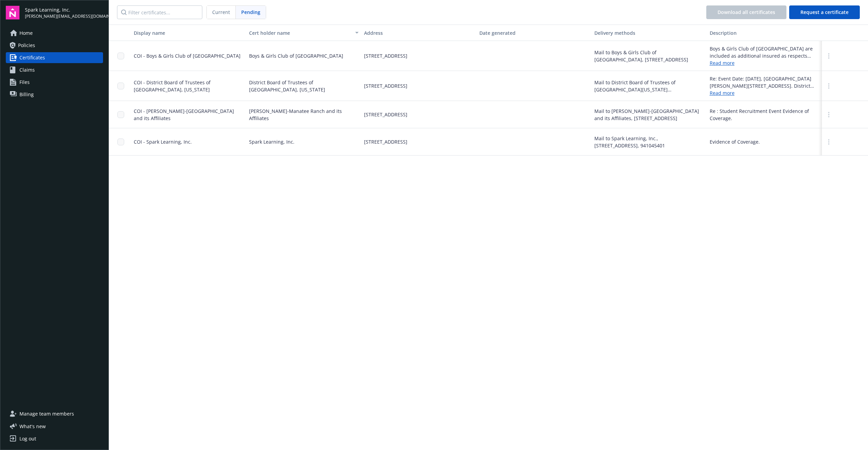 The width and height of the screenshot is (868, 450). Describe the element at coordinates (31, 426) in the screenshot. I see `button: What's new` at that location.